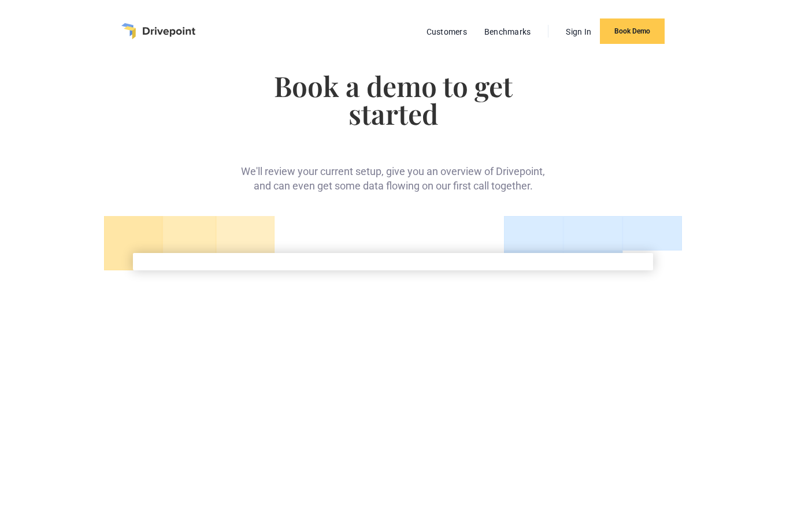  I want to click on a: Benchmarks, so click(507, 32).